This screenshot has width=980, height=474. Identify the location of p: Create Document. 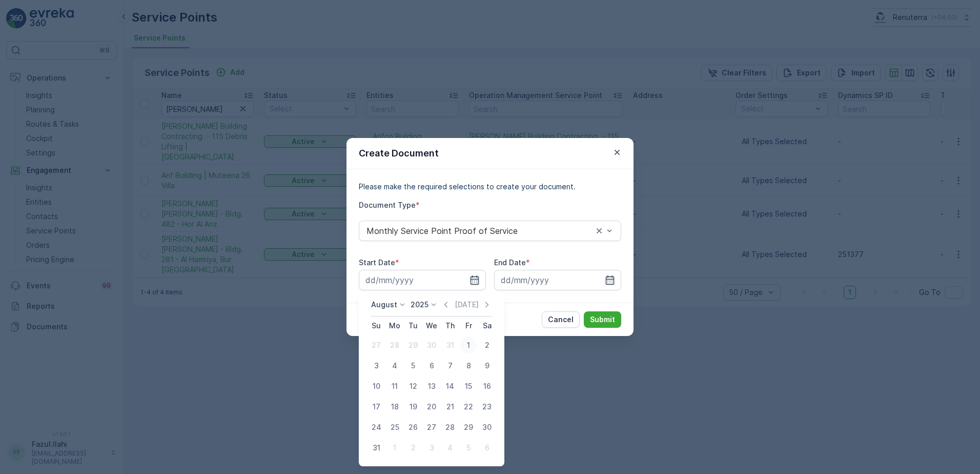
(399, 153).